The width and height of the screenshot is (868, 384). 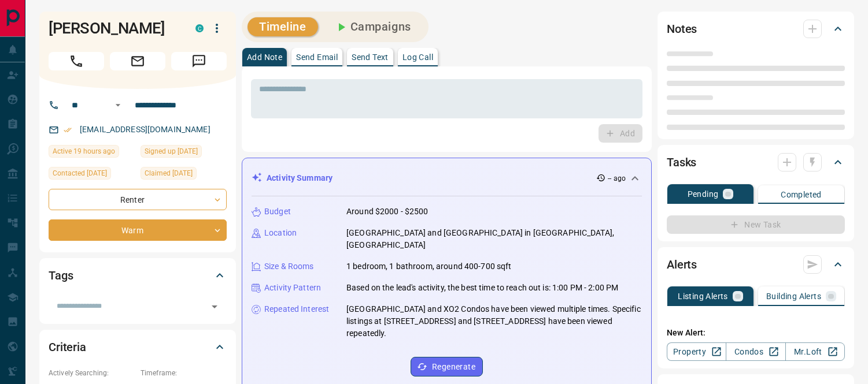 I want to click on p: Pending, so click(x=703, y=194).